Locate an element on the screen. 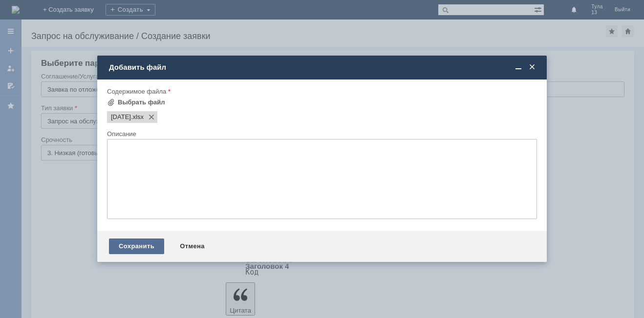 The height and width of the screenshot is (318, 644). div: Описание is located at coordinates (321, 133).